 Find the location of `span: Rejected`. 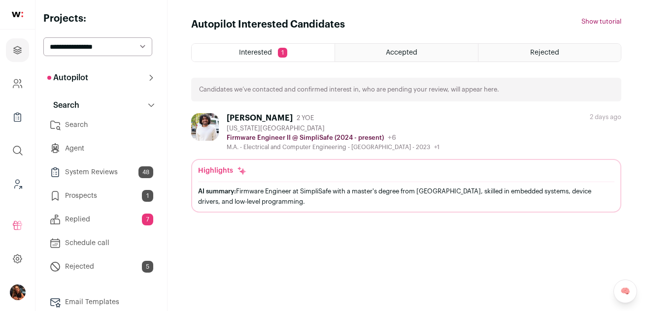

span: Rejected is located at coordinates (544, 53).